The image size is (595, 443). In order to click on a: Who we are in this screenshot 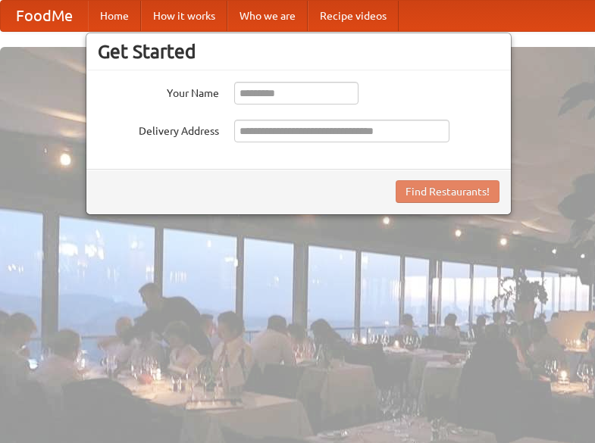, I will do `click(267, 16)`.